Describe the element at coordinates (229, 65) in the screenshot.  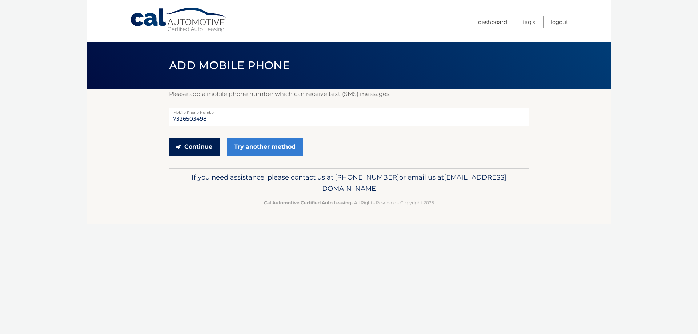
I see `span: Add Mobile Phone` at that location.